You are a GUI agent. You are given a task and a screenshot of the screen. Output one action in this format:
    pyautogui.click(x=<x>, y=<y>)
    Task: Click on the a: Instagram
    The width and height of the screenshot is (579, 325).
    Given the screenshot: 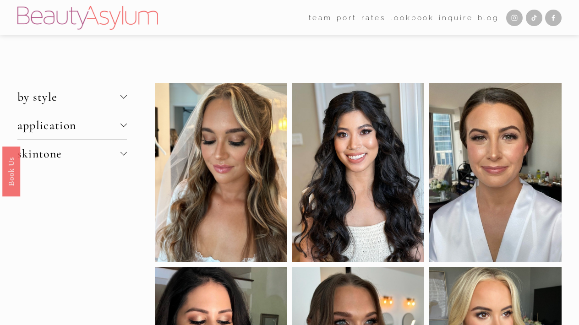 What is the action you would take?
    pyautogui.click(x=515, y=18)
    